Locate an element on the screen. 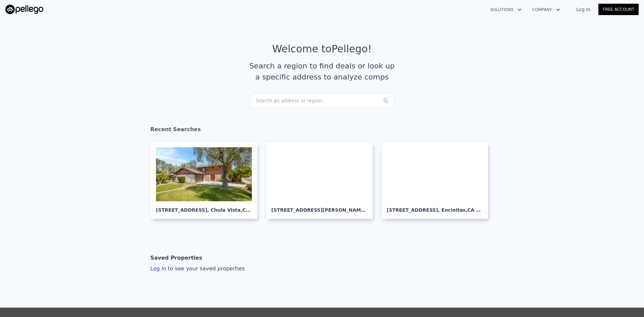 This screenshot has width=644, height=317. div: Saved Properties is located at coordinates (176, 258).